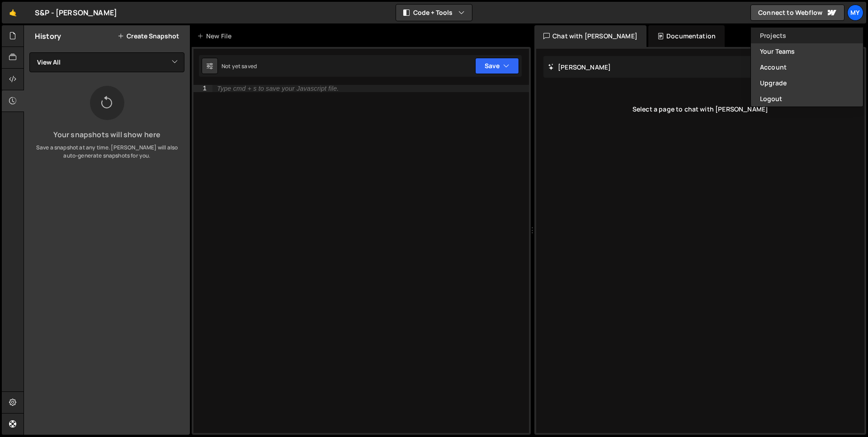 The height and width of the screenshot is (437, 868). I want to click on h2: History, so click(48, 36).